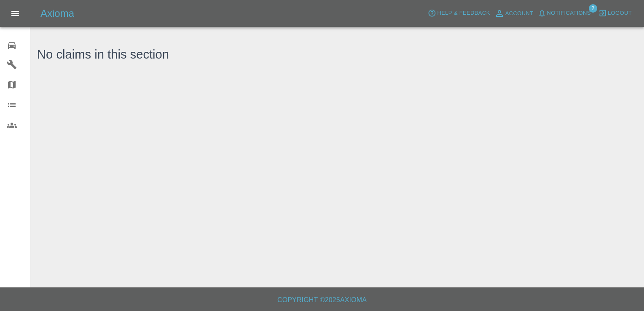 This screenshot has height=311, width=644. I want to click on button: Logout, so click(615, 13).